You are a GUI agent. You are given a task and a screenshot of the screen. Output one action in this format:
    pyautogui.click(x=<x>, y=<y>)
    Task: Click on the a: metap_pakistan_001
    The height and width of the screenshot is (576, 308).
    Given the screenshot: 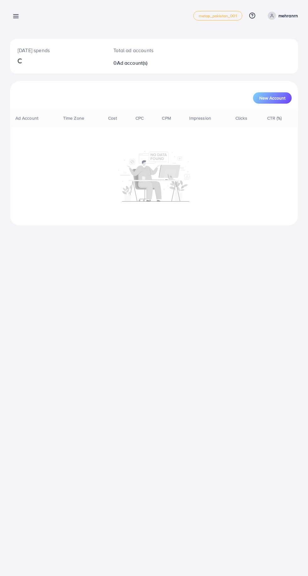 What is the action you would take?
    pyautogui.click(x=218, y=16)
    